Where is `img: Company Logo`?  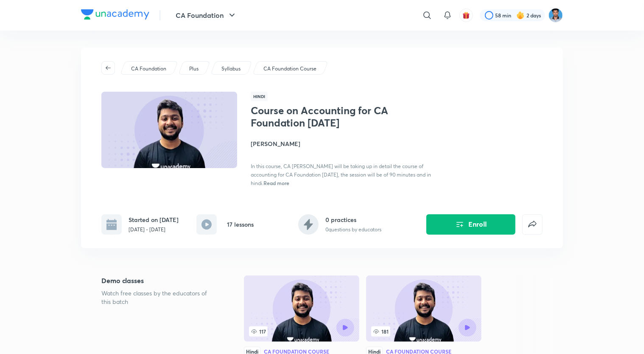
img: Company Logo is located at coordinates (115, 14).